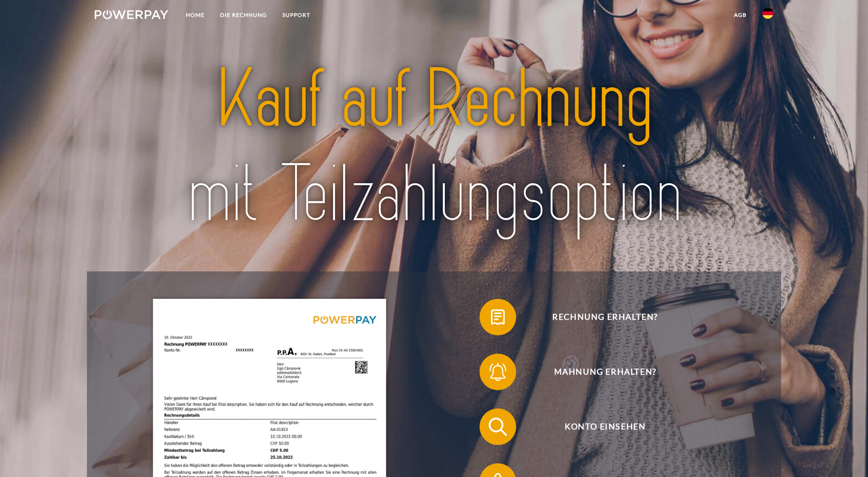  What do you see at coordinates (605, 372) in the screenshot?
I see `span: Mahnung erhalten?` at bounding box center [605, 372].